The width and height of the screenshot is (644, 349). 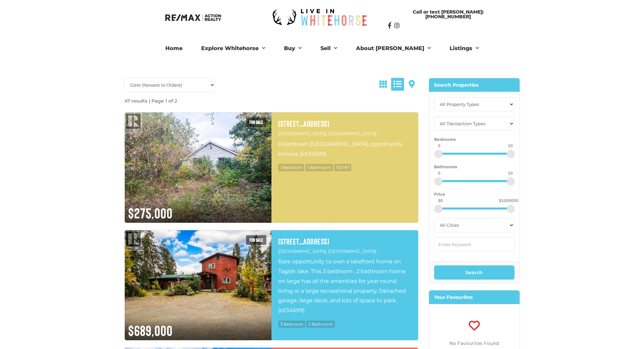 I want to click on div: $689,000, so click(x=198, y=329).